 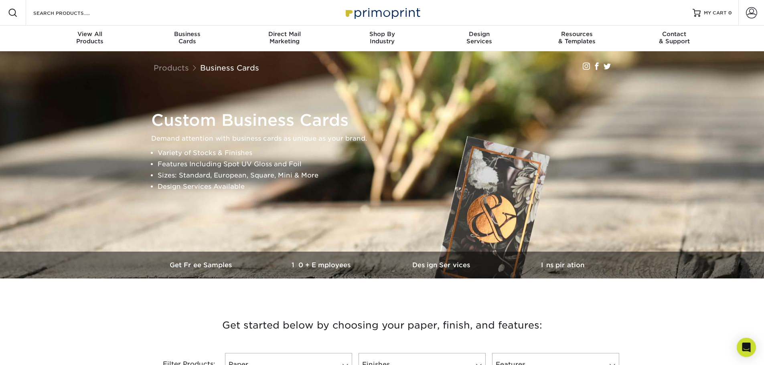 I want to click on span: Shop By, so click(x=382, y=34).